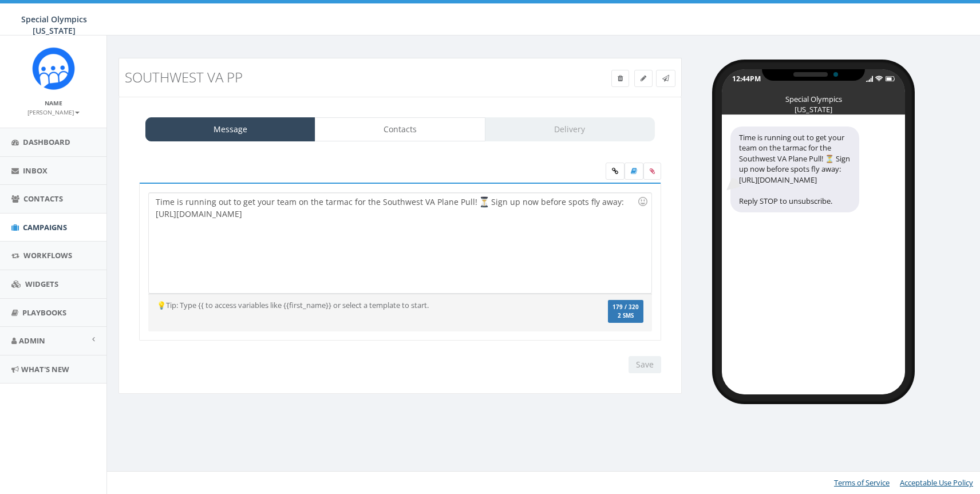 The image size is (980, 494). What do you see at coordinates (625, 307) in the screenshot?
I see `span: 179 / 320` at bounding box center [625, 307].